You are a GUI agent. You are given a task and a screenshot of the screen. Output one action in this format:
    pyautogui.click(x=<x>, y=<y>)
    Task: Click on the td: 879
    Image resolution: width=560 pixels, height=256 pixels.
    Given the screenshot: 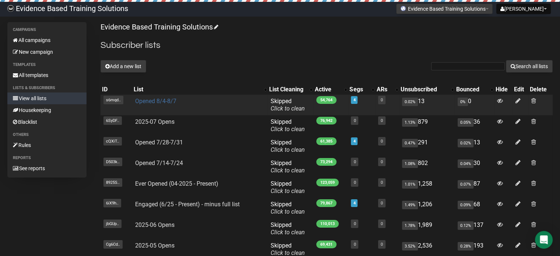 What is the action you would take?
    pyautogui.click(x=426, y=125)
    